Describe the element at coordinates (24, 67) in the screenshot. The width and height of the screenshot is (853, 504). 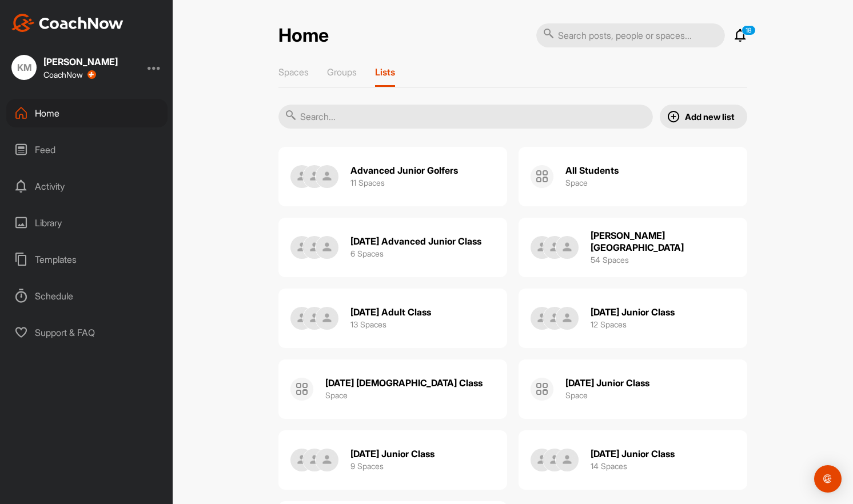
I see `div: KM` at that location.